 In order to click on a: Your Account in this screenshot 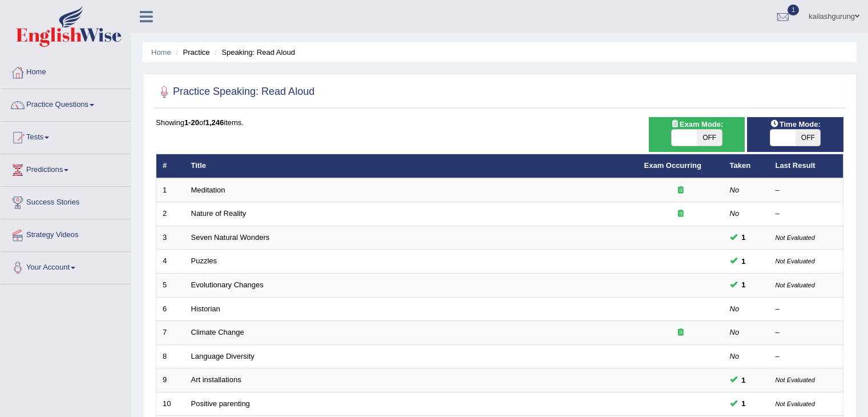, I will do `click(66, 266)`.